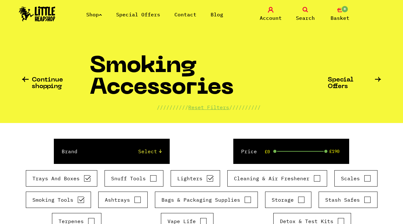 The height and width of the screenshot is (224, 403). Describe the element at coordinates (277, 178) in the screenshot. I see `label: Cleaning & Air Freshener` at that location.